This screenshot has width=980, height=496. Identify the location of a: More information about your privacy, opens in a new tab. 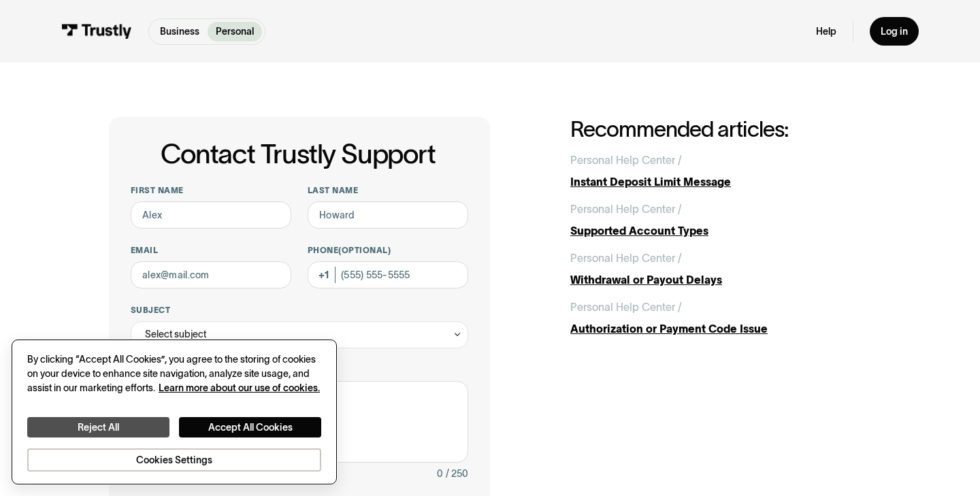
(238, 388).